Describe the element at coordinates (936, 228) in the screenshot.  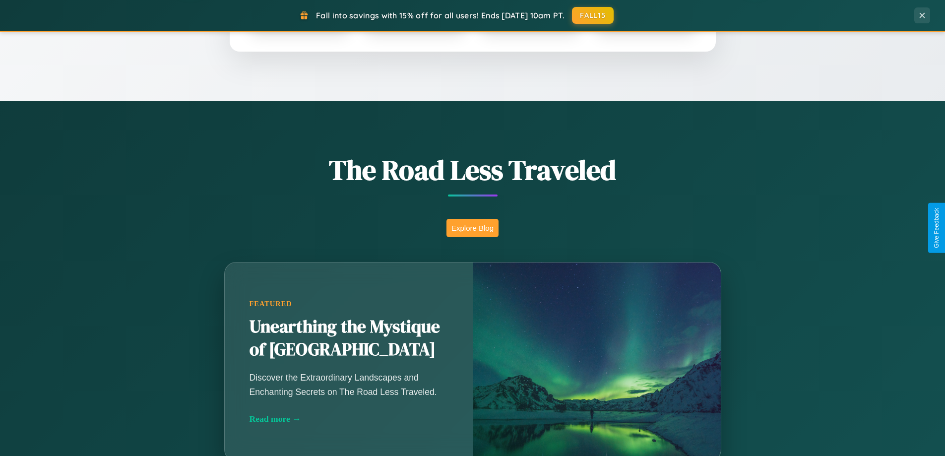
I see `div: Give Feedback` at that location.